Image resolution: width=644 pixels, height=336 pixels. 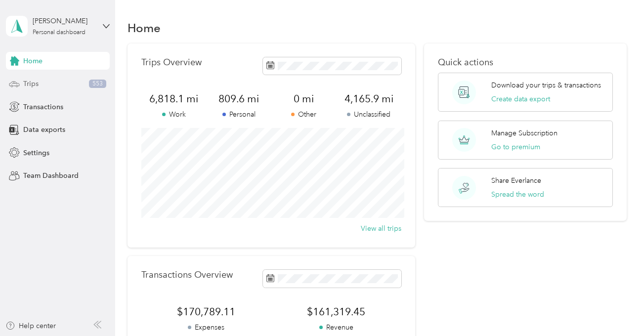 I want to click on button: Go to premium, so click(x=516, y=147).